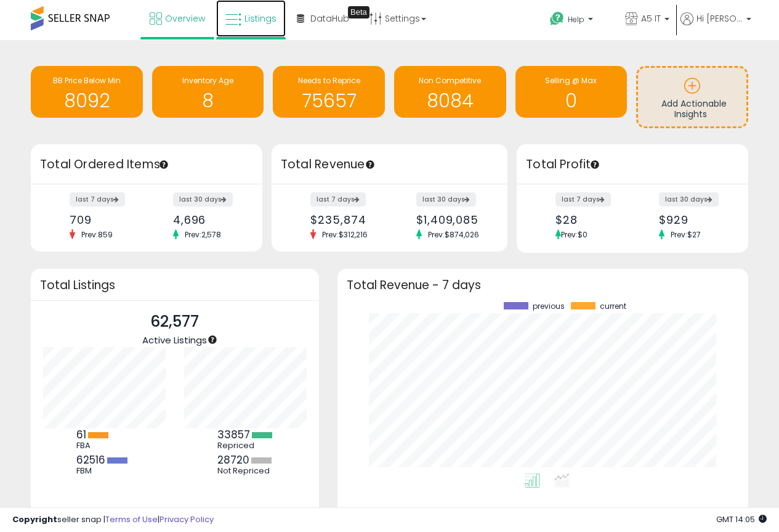 The height and width of the screenshot is (532, 779). Describe the element at coordinates (81, 434) in the screenshot. I see `b: 61` at that location.